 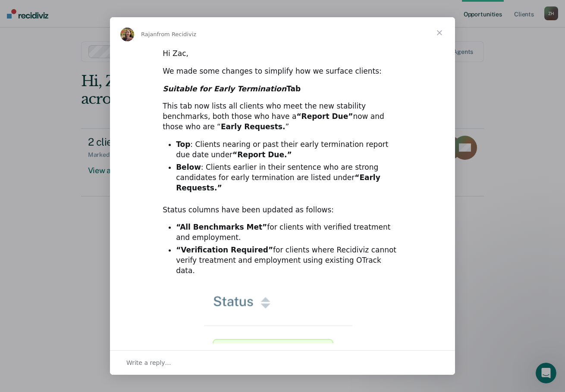 What do you see at coordinates (221, 227) in the screenshot?
I see `b: “All Benchmarks Met”` at bounding box center [221, 227].